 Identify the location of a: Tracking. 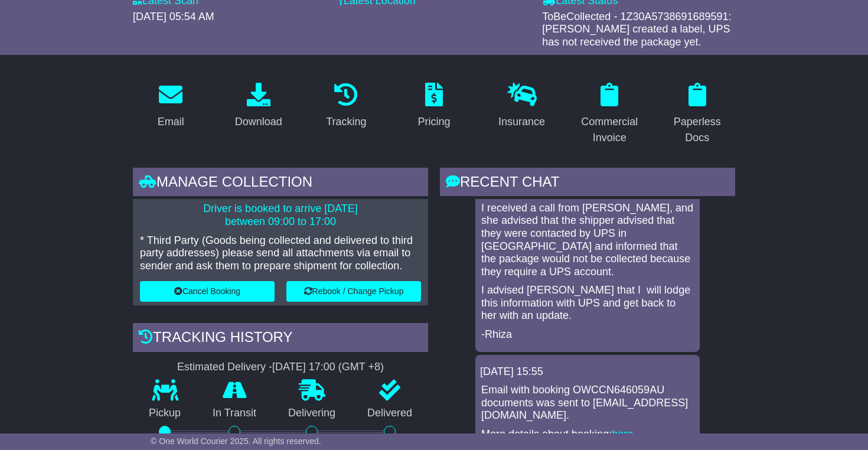
(346, 106).